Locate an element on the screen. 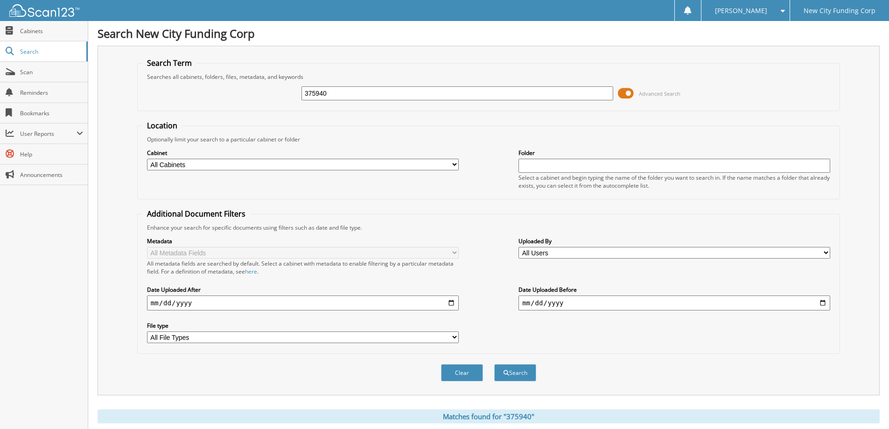 Image resolution: width=889 pixels, height=429 pixels. input: end is located at coordinates (674, 303).